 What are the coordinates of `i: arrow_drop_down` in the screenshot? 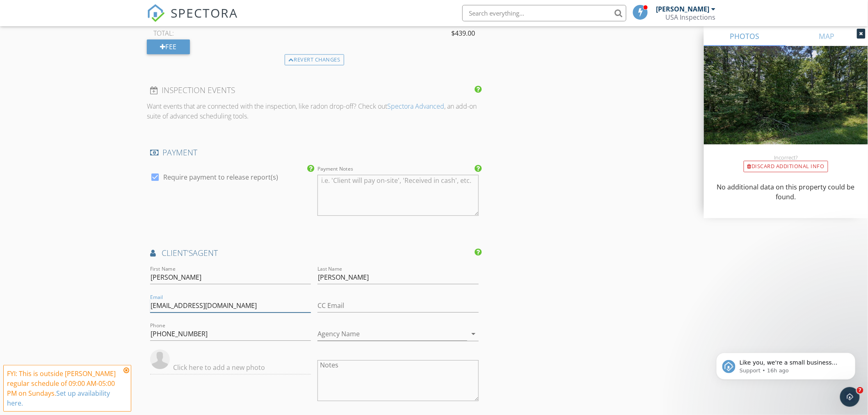 It's located at (474, 333).